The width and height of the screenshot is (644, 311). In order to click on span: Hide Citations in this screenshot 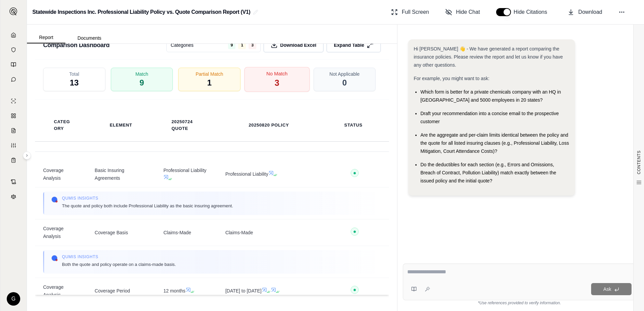, I will do `click(533, 12)`.